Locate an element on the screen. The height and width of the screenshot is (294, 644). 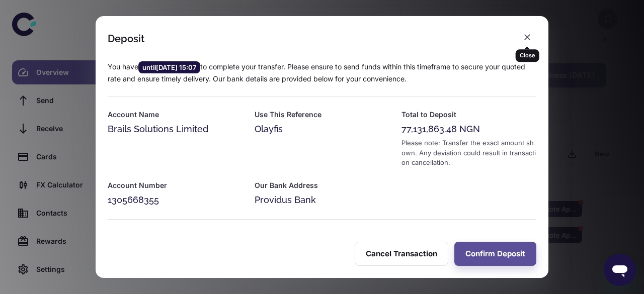
h6: Account Number is located at coordinates (175, 185).